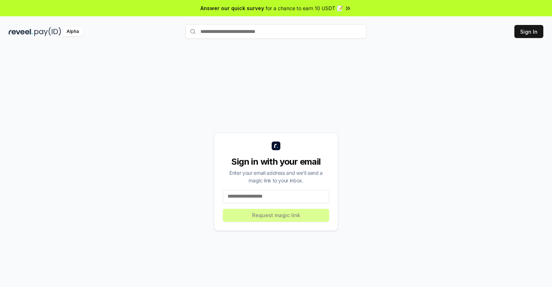 Image resolution: width=552 pixels, height=287 pixels. Describe the element at coordinates (276, 176) in the screenshot. I see `div: Enter your email address and we’ll send a magic link to your inbox.` at that location.